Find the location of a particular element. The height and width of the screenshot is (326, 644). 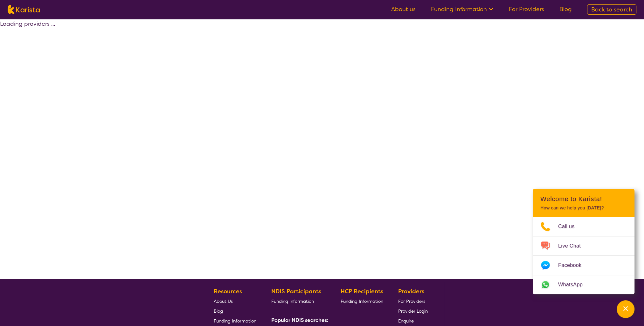

span: Call us is located at coordinates (570, 227).